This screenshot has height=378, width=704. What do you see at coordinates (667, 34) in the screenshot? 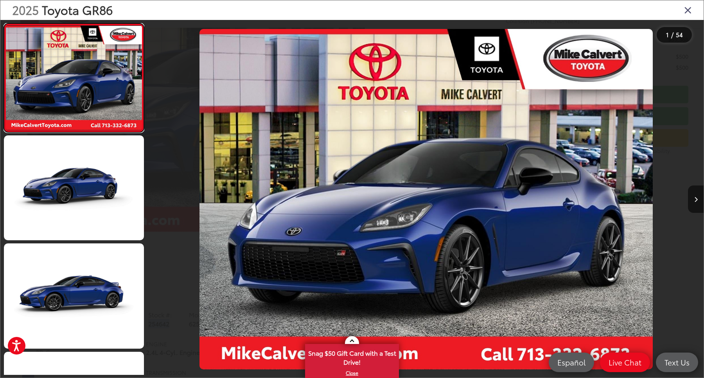
I see `span: 1` at bounding box center [667, 34].